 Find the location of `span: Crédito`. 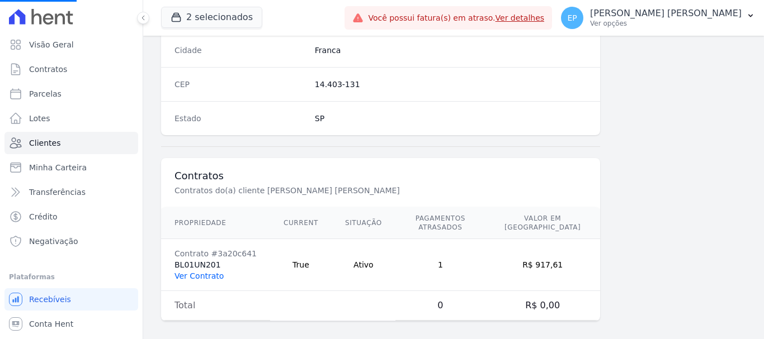

span: Crédito is located at coordinates (43, 217).